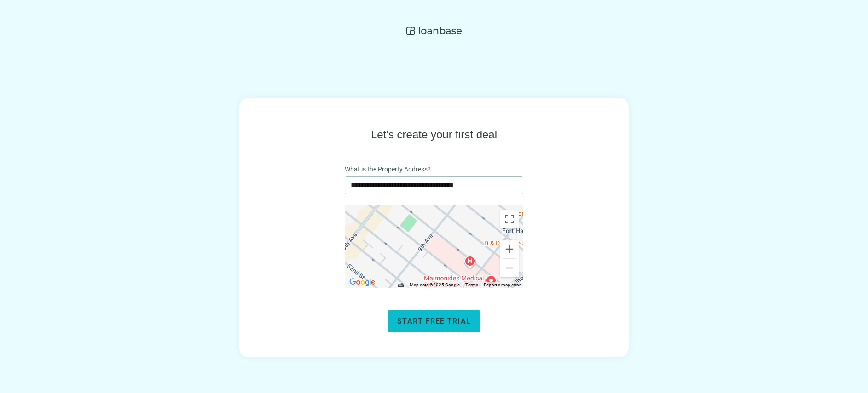 This screenshot has height=393, width=868. What do you see at coordinates (510, 250) in the screenshot?
I see `button: Zoom in` at bounding box center [510, 250].